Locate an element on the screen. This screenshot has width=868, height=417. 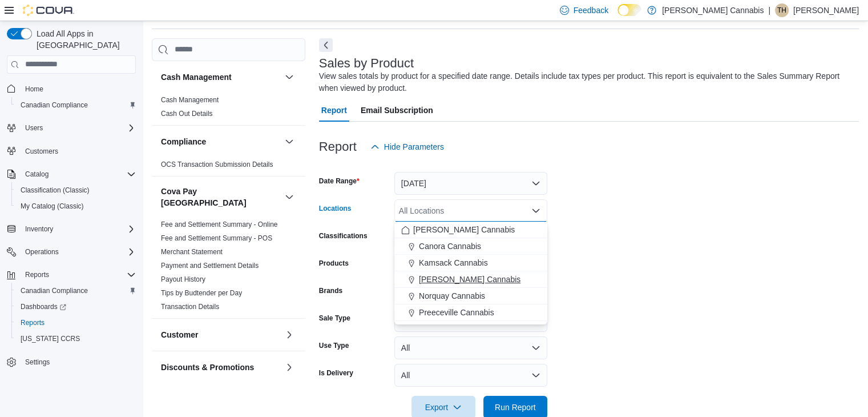
button: Canora Cannabis is located at coordinates (471, 246).